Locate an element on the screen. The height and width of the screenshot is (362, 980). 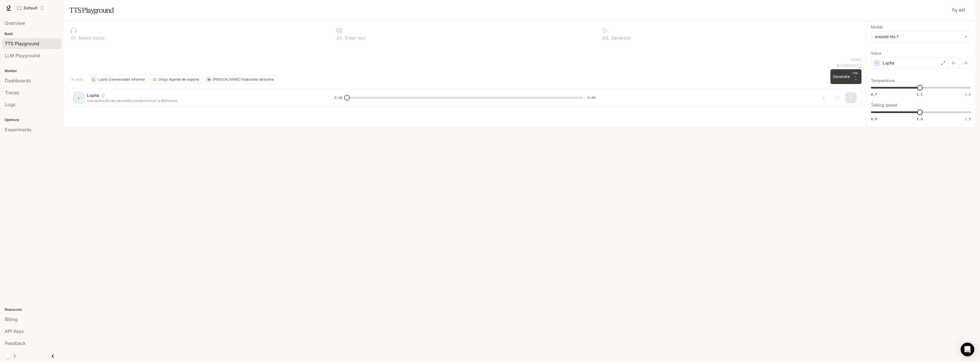
p: Temperature is located at coordinates (883, 81).